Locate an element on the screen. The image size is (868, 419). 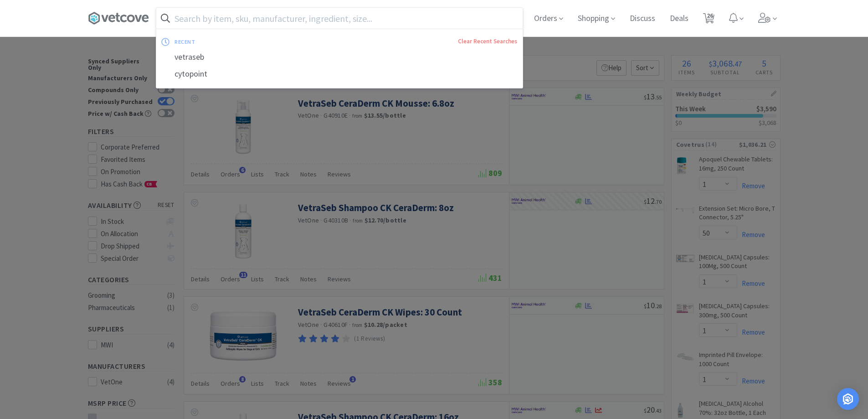
input: Search by item, sku, manufacturer, ingredient, size... is located at coordinates (339, 18).